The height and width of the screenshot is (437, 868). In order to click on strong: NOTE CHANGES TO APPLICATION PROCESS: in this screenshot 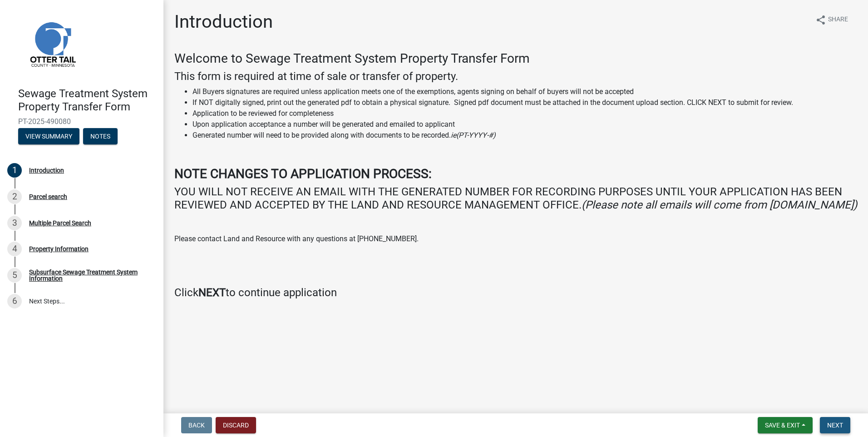, I will do `click(303, 173)`.